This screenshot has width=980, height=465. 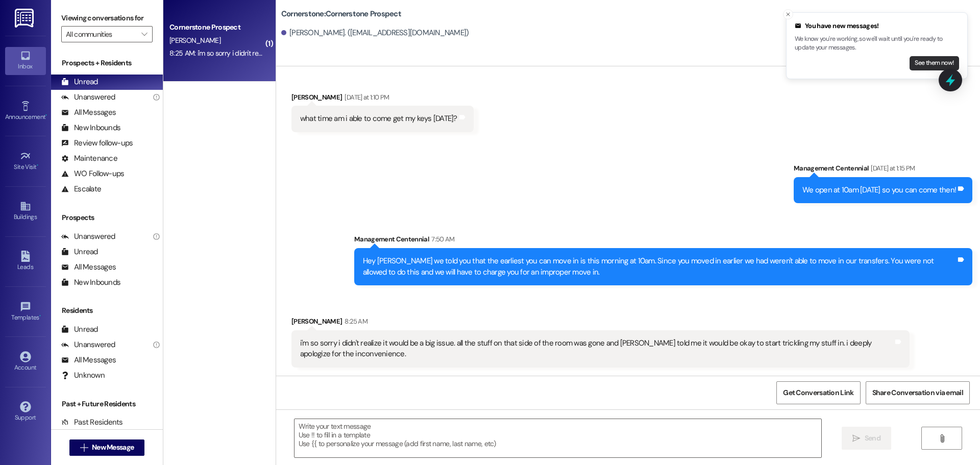 What do you see at coordinates (26, 61) in the screenshot?
I see `a: Inbox` at bounding box center [26, 61].